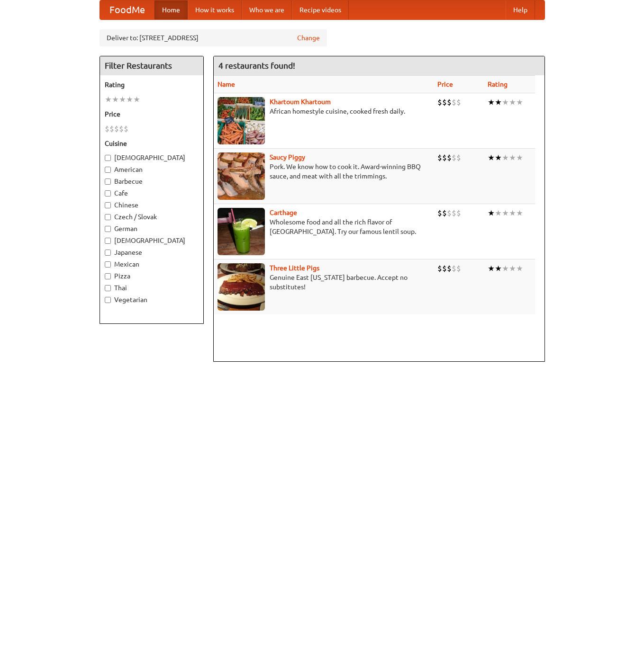 This screenshot has height=670, width=644. I want to click on input: Thai, so click(108, 288).